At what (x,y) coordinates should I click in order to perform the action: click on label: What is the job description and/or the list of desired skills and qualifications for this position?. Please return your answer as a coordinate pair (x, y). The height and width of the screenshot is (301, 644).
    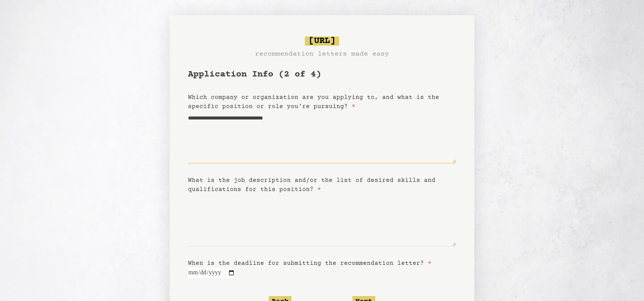
    Looking at the image, I should click on (312, 185).